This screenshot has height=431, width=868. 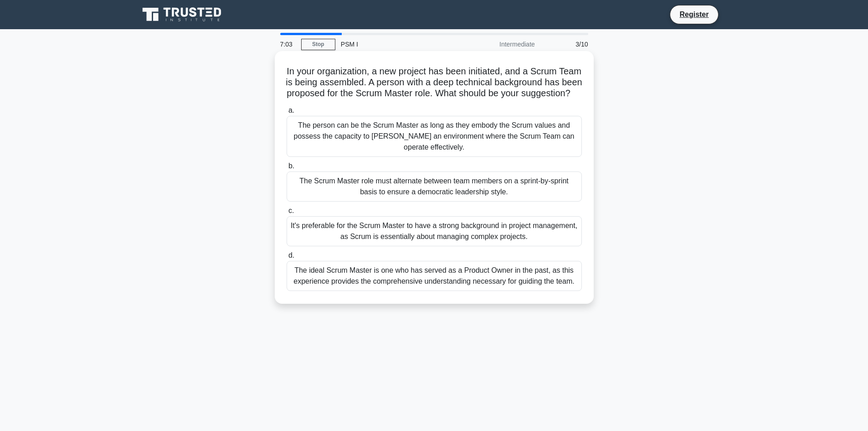 What do you see at coordinates (318, 44) in the screenshot?
I see `a: Stop` at bounding box center [318, 44].